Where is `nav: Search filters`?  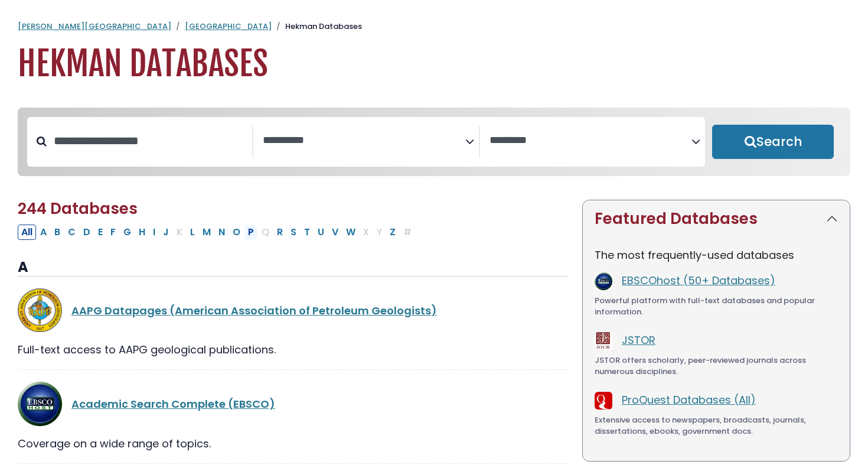
nav: Search filters is located at coordinates (434, 142).